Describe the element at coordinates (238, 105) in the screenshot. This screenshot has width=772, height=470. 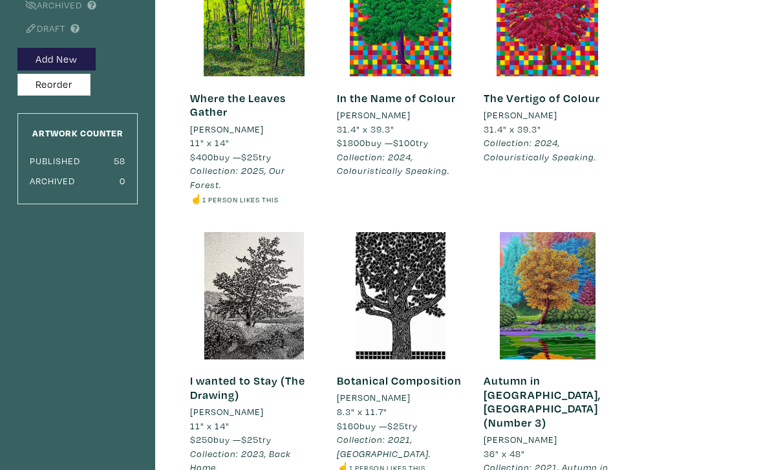
I see `a: Where the Leaves Gather` at that location.